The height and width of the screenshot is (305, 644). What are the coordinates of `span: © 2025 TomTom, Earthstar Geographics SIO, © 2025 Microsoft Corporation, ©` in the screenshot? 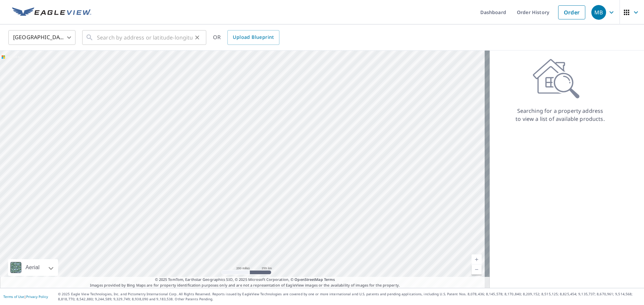 It's located at (245, 280).